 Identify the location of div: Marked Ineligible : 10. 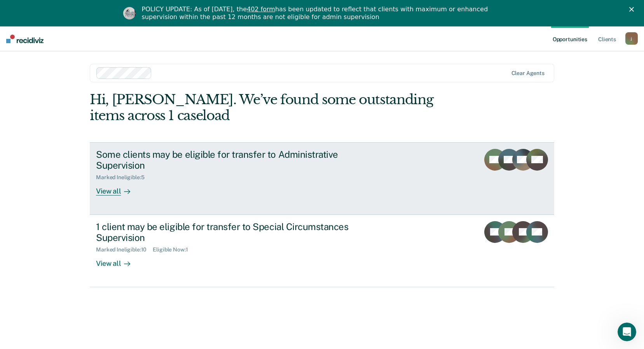
(124, 250).